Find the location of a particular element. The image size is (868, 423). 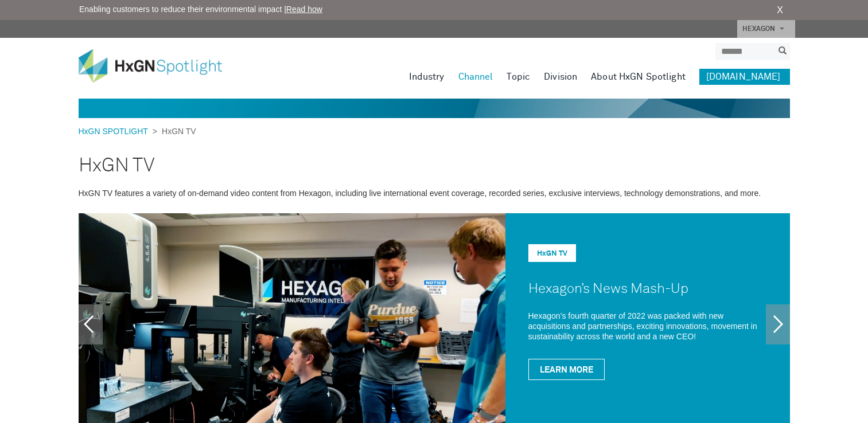

a: Previous is located at coordinates (90, 325).